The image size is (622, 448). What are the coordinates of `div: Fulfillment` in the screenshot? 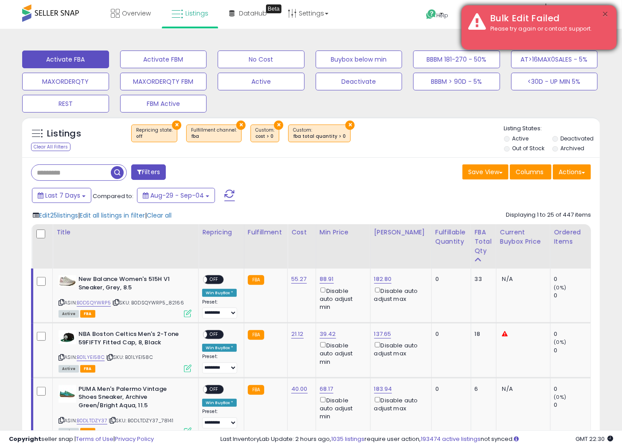 It's located at (266, 232).